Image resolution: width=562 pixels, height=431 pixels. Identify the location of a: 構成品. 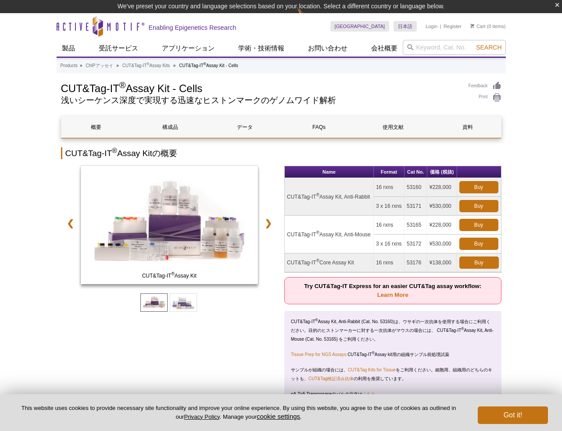
(170, 127).